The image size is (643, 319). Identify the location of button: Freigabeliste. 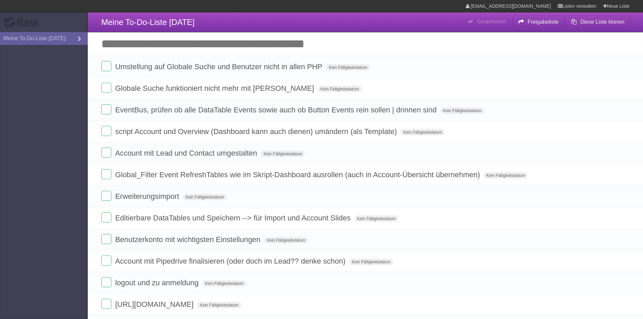
(538, 22).